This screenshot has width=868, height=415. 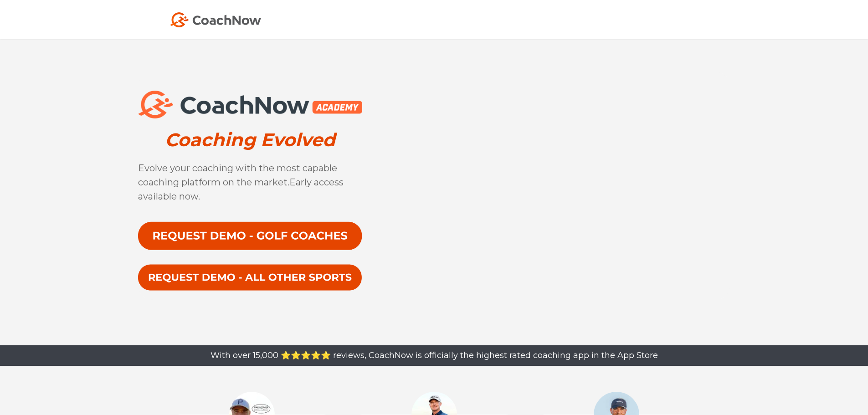 What do you see at coordinates (250, 139) in the screenshot?
I see `span: Coaching Evolved` at bounding box center [250, 139].